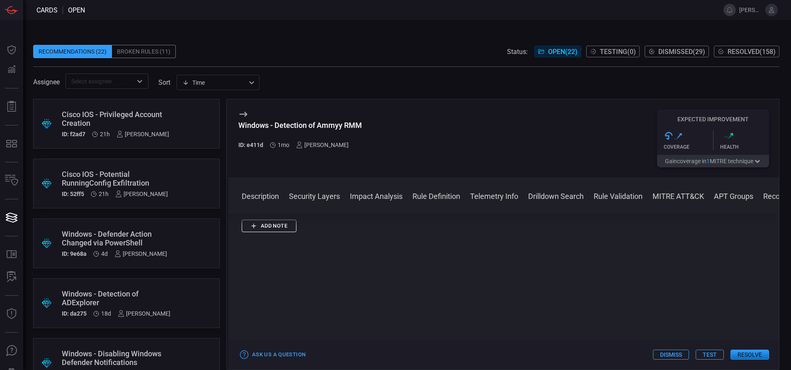 This screenshot has height=370, width=791. I want to click on button: Rule Definition, so click(436, 195).